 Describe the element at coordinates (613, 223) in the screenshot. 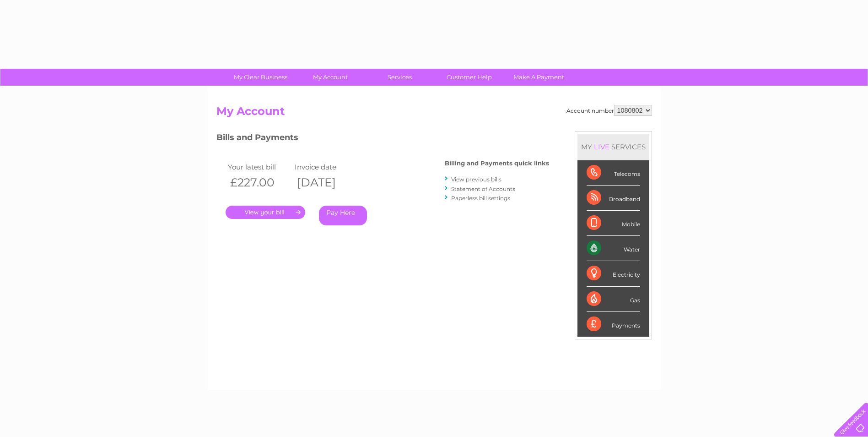

I see `div: Mobile` at that location.